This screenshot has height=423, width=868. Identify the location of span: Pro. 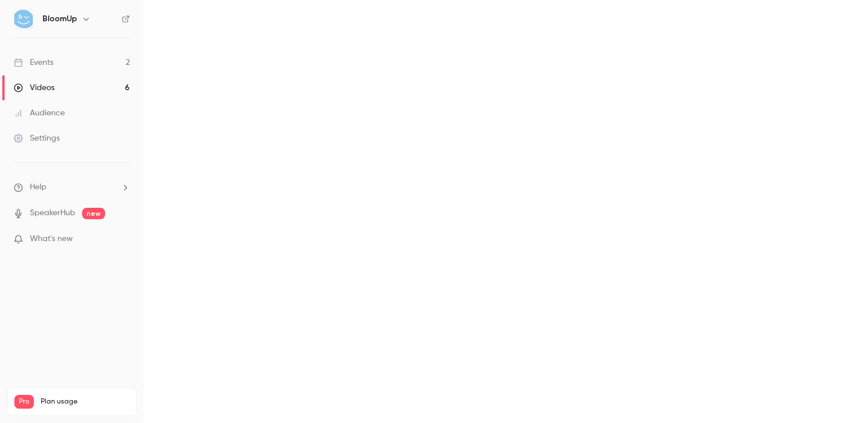
(24, 402).